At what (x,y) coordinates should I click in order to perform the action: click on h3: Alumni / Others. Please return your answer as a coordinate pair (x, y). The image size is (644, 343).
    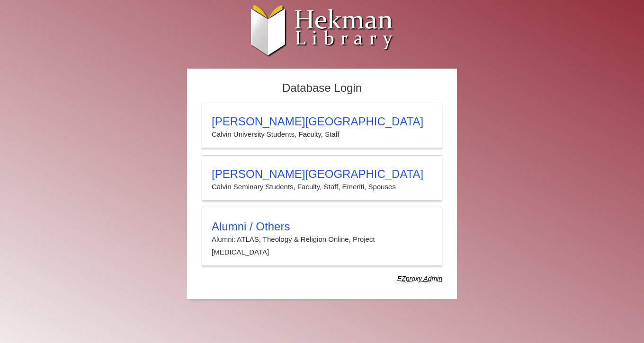
    Looking at the image, I should click on (322, 227).